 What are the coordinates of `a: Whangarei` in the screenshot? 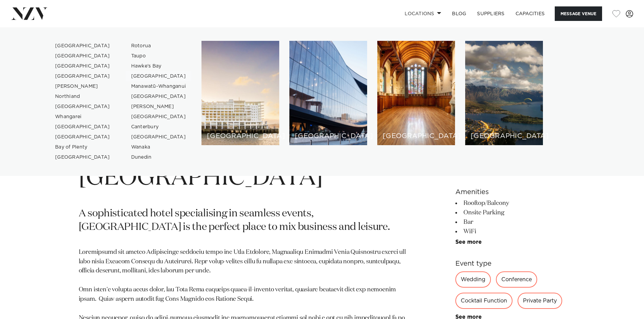 It's located at (83, 117).